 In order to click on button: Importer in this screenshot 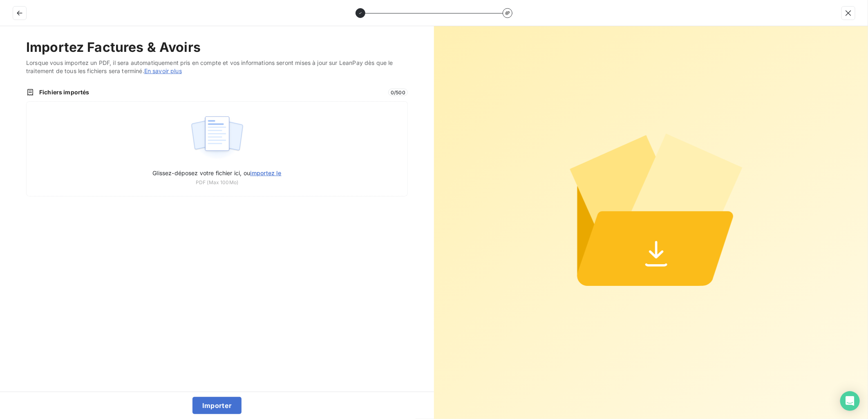, I will do `click(217, 405)`.